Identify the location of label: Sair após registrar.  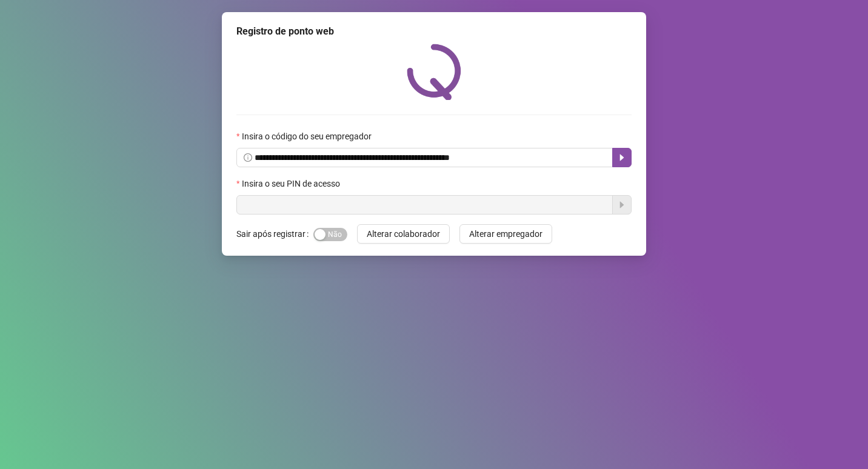
(275, 234).